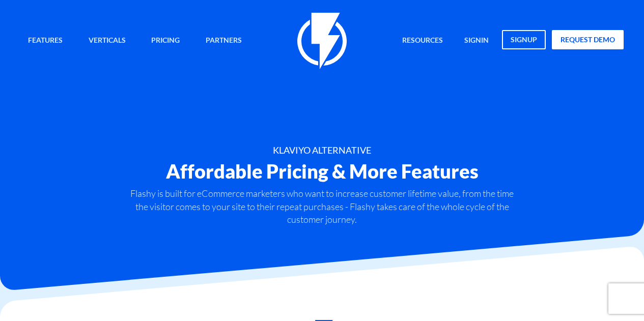 This screenshot has height=321, width=644. I want to click on a: Resources, so click(422, 41).